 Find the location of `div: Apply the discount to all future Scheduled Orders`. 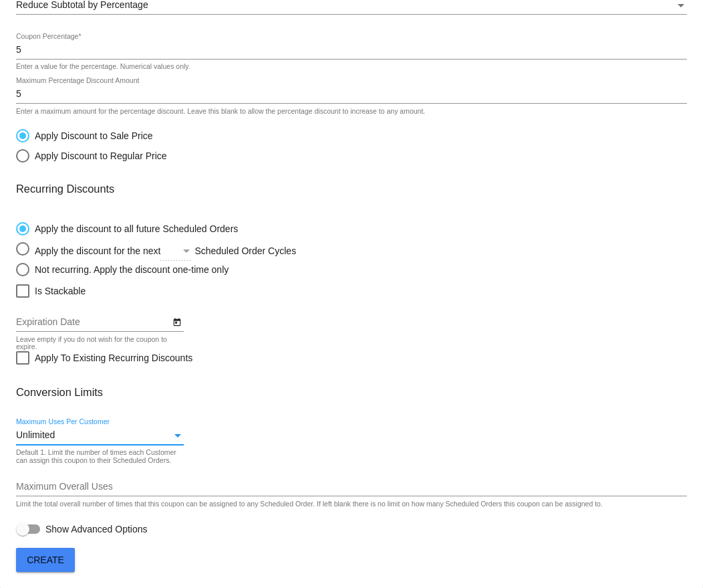

div: Apply the discount to all future Scheduled Orders is located at coordinates (134, 229).